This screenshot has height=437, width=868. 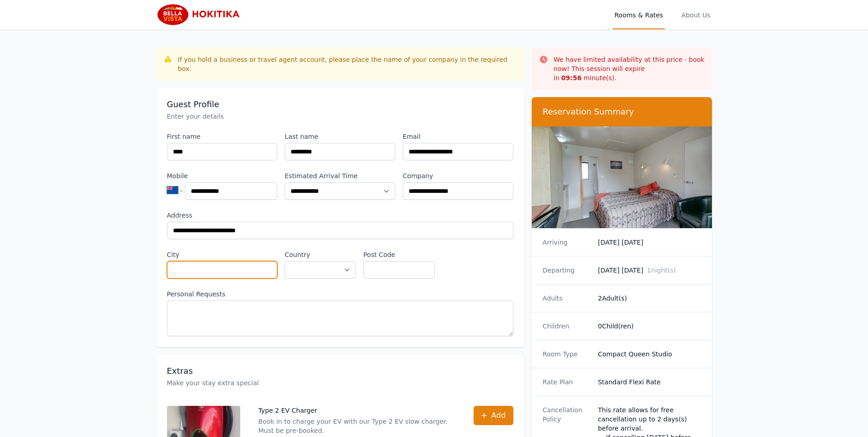 What do you see at coordinates (622, 112) in the screenshot?
I see `h3: Reservation Summary` at bounding box center [622, 112].